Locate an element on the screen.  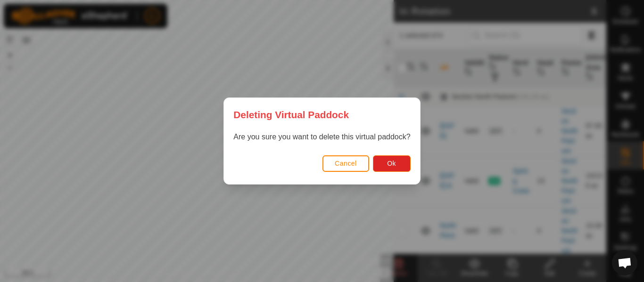
div: Open chat is located at coordinates (624, 262).